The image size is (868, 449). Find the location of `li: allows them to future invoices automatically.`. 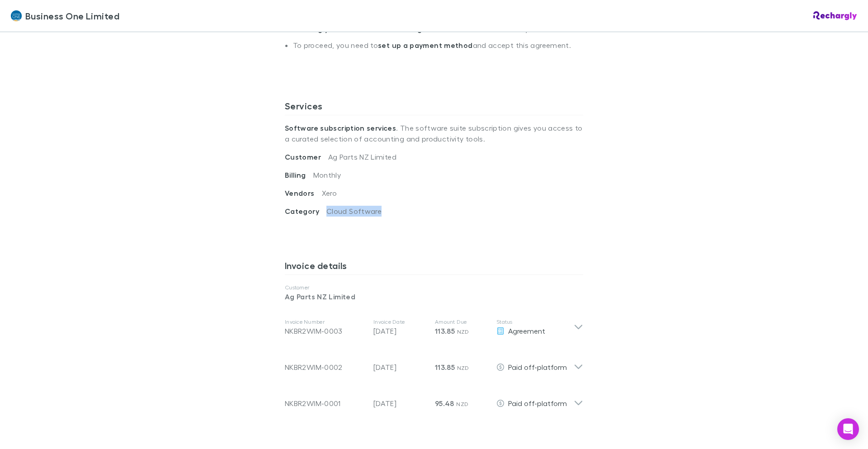

li: allows them to future invoices automatically. is located at coordinates (438, 32).